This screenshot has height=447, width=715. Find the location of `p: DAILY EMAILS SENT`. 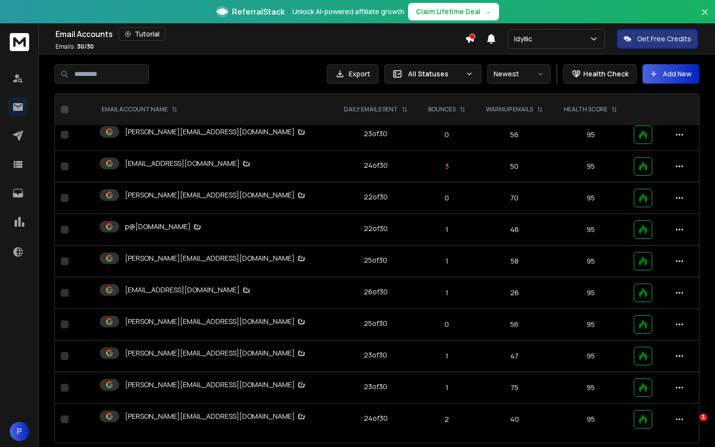

p: DAILY EMAILS SENT is located at coordinates (371, 110).